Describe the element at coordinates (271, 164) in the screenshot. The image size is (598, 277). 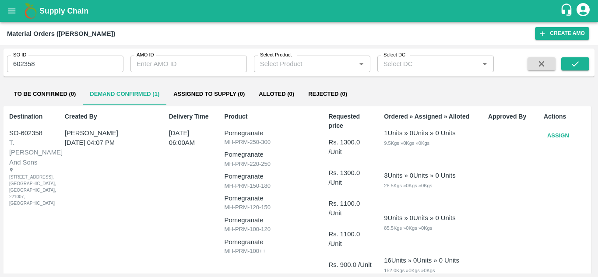
I see `p: MH-PRM-220-250` at that location.